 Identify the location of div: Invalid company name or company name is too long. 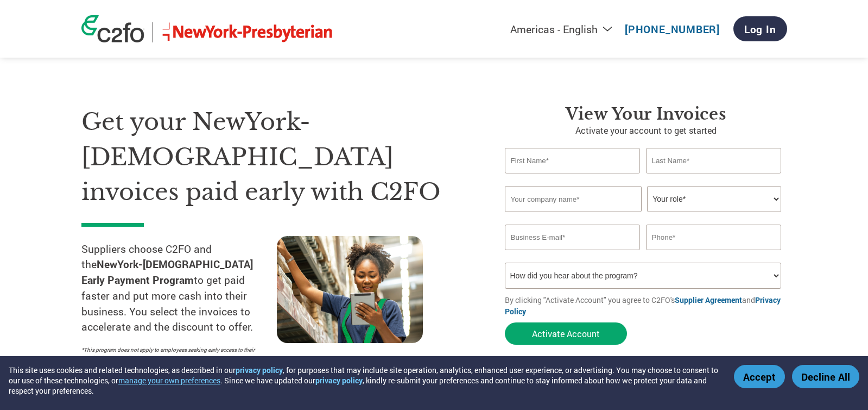
(643, 216).